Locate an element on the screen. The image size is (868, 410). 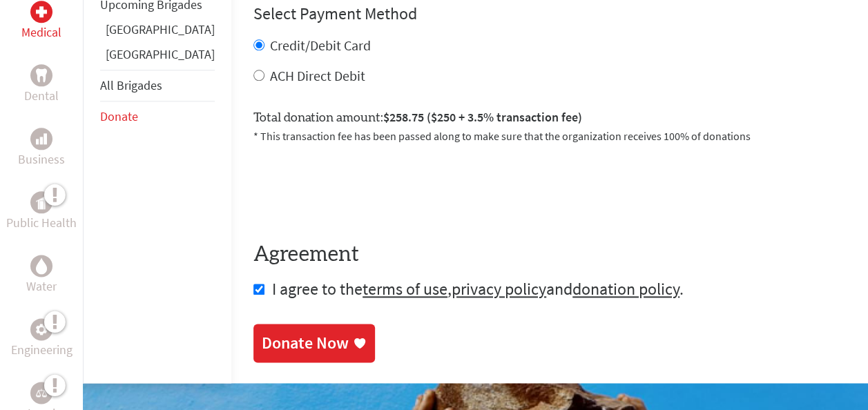
h4: Agreement is located at coordinates (550, 254).